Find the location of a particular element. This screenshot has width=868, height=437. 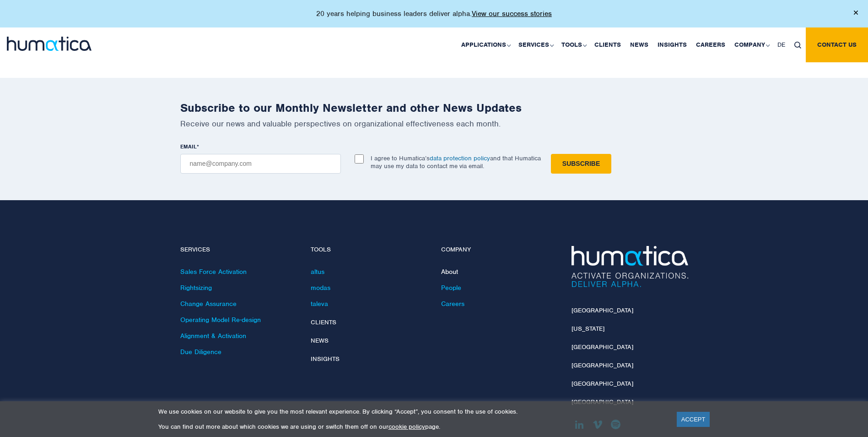

a: Company is located at coordinates (752, 45).